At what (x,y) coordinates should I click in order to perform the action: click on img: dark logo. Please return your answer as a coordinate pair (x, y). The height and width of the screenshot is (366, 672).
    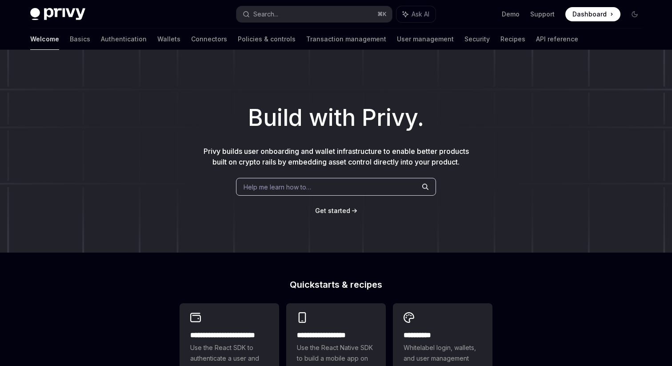
    Looking at the image, I should click on (58, 14).